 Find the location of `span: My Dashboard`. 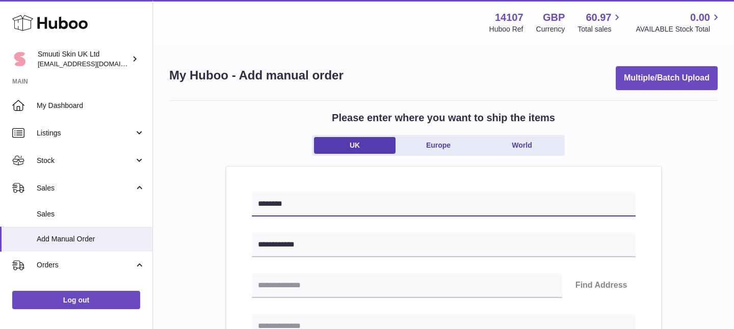

span: My Dashboard is located at coordinates (91, 106).